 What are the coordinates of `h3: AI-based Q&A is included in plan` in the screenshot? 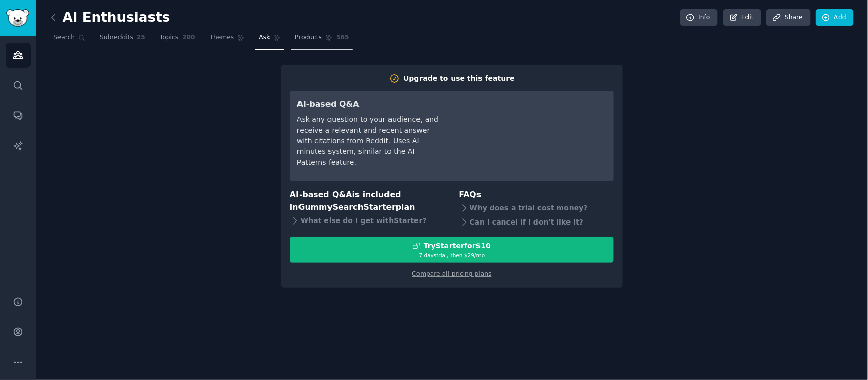 It's located at (367, 201).